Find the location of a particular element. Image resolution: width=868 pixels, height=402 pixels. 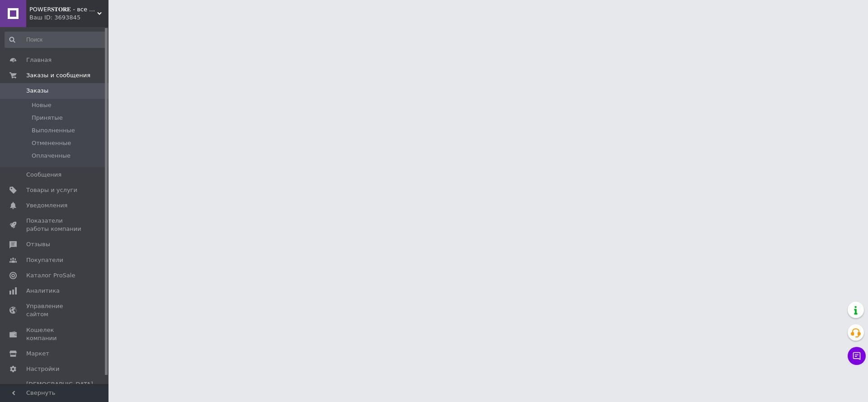

span: Уведомления is located at coordinates (47, 206).